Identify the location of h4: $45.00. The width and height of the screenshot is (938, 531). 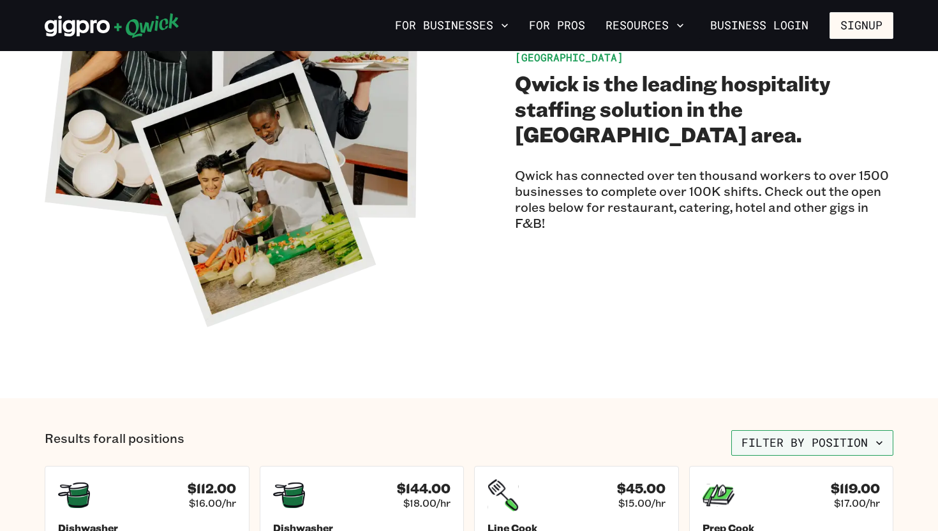
(642, 488).